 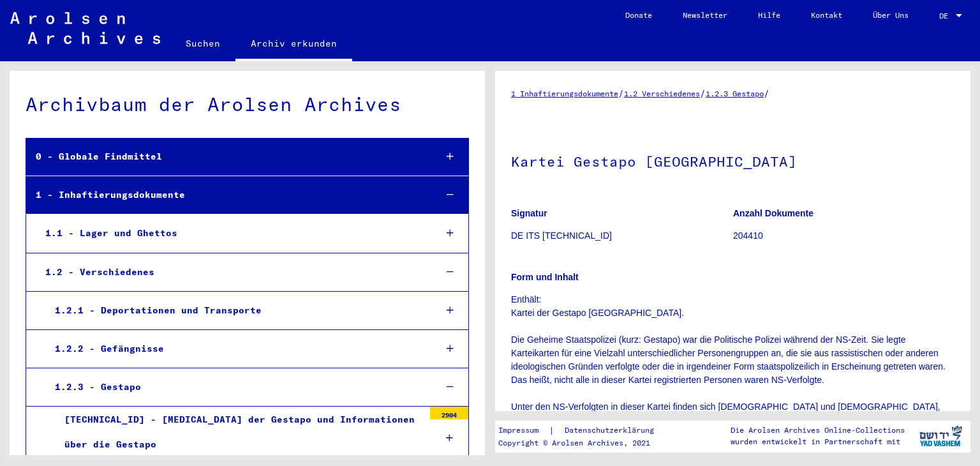 I want to click on div: 2904, so click(x=449, y=413).